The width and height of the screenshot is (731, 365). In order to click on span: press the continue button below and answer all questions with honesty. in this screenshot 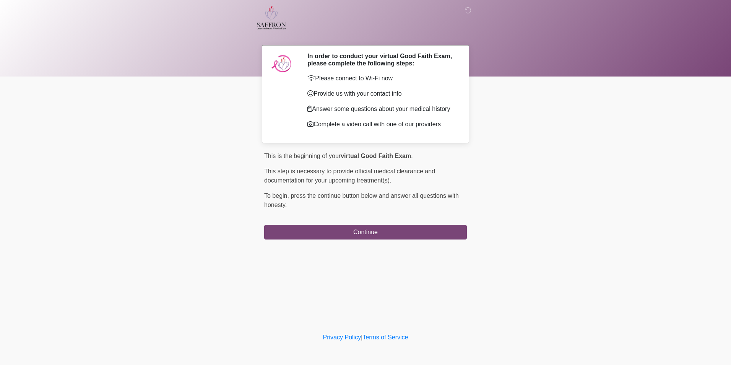, I will do `click(362, 200)`.